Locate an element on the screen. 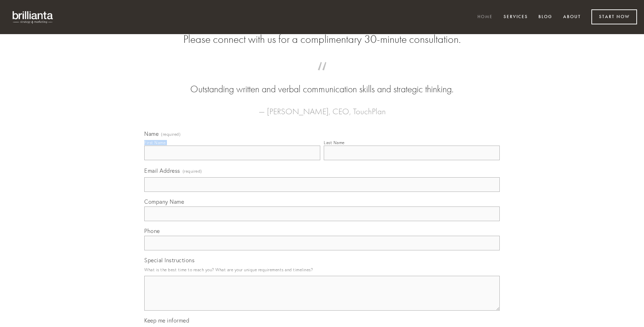  a: Blog is located at coordinates (546, 17).